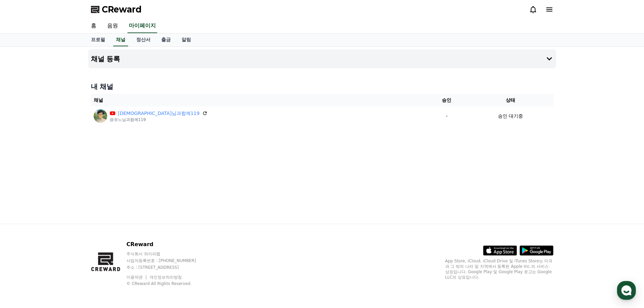 The width and height of the screenshot is (644, 308). What do you see at coordinates (113, 26) in the screenshot?
I see `a: 음원` at bounding box center [113, 26].